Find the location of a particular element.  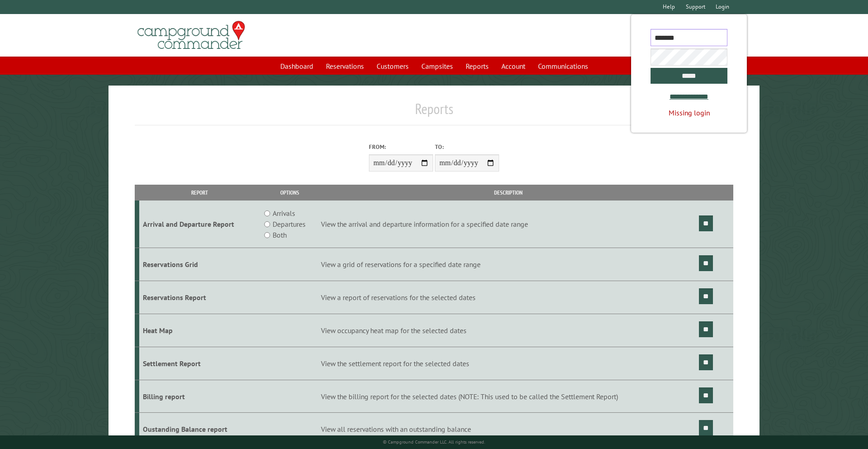

td: Reservations Report is located at coordinates (200, 297).